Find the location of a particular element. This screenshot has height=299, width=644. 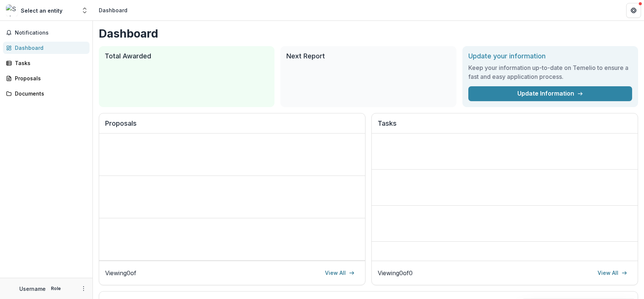

p: Role is located at coordinates (56, 289).